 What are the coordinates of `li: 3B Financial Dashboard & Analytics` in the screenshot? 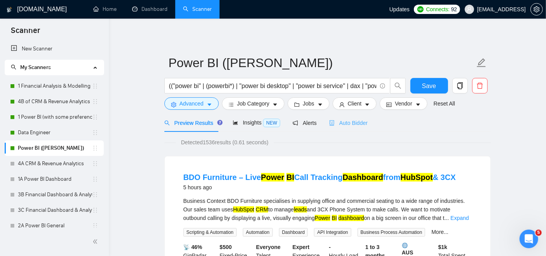 It's located at (54, 195).